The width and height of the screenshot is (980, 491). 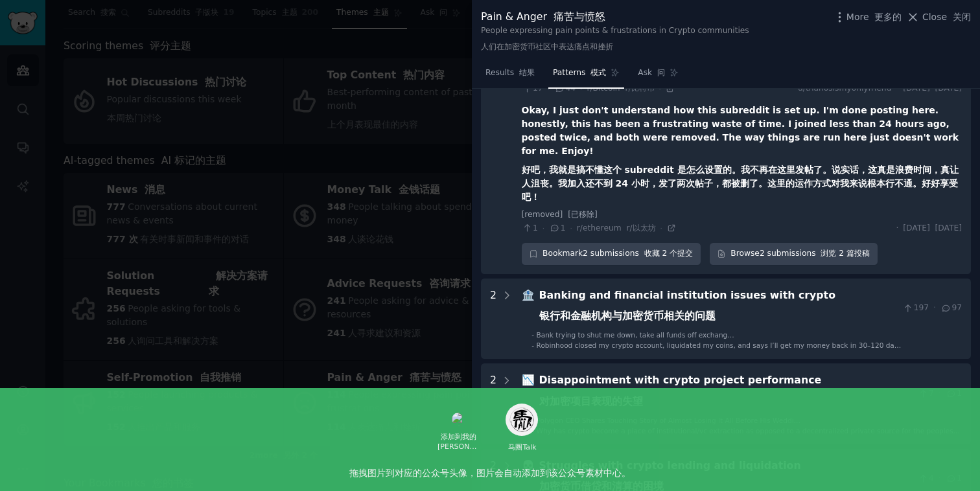 What do you see at coordinates (547, 46) in the screenshot?
I see `font: 人们在加密货币社区中表达痛点和挫折` at bounding box center [547, 46].